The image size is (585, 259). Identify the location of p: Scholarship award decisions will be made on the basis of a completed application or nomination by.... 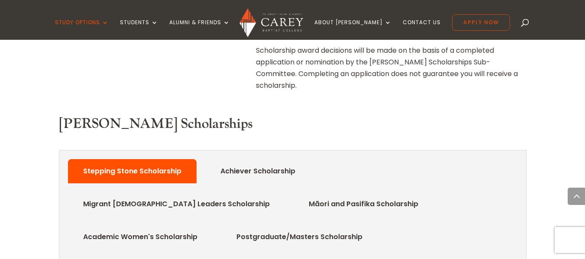
(391, 68).